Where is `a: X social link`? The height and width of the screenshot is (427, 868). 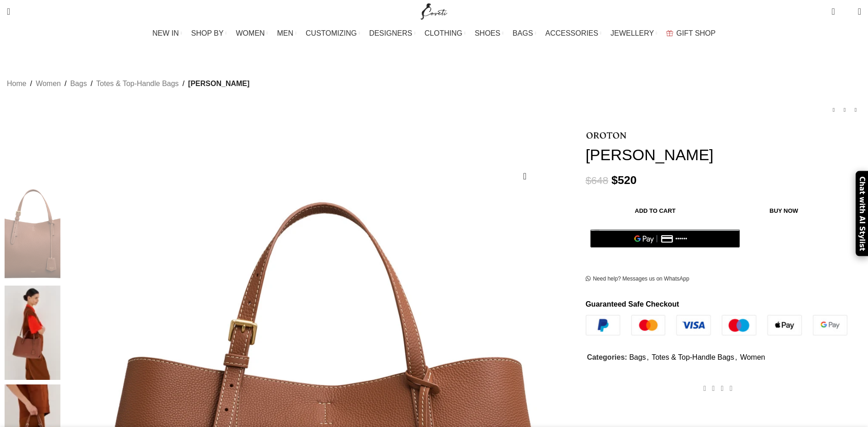 a: X social link is located at coordinates (713, 388).